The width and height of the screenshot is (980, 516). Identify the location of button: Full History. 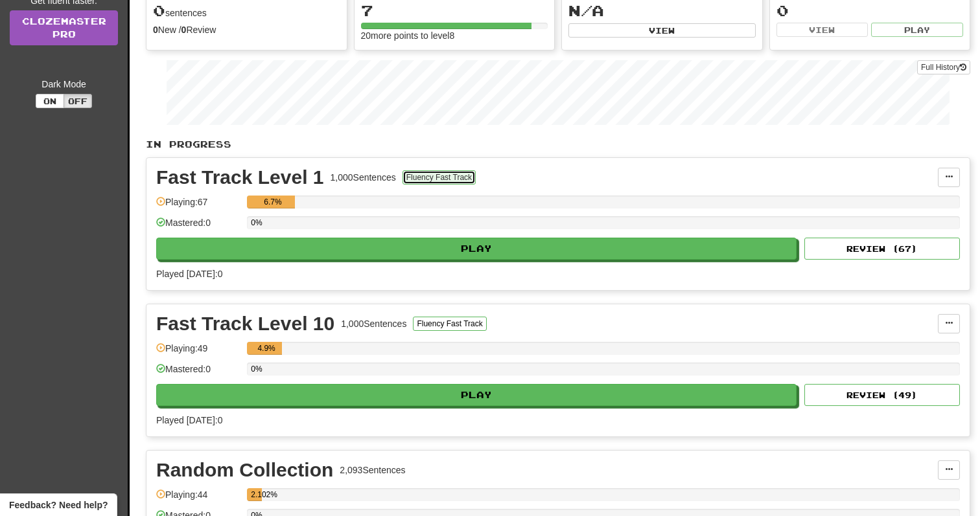
(944, 67).